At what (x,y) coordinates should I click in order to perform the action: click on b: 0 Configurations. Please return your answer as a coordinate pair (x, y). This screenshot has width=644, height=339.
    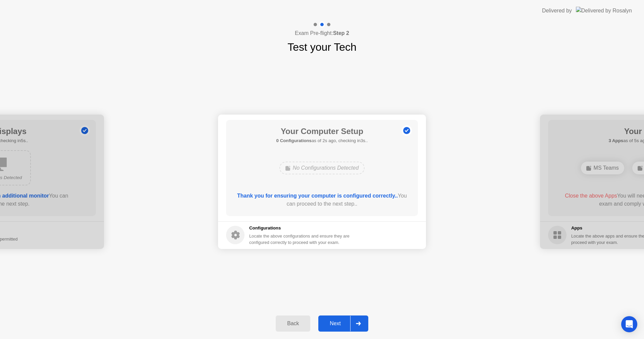
    Looking at the image, I should click on (294, 141).